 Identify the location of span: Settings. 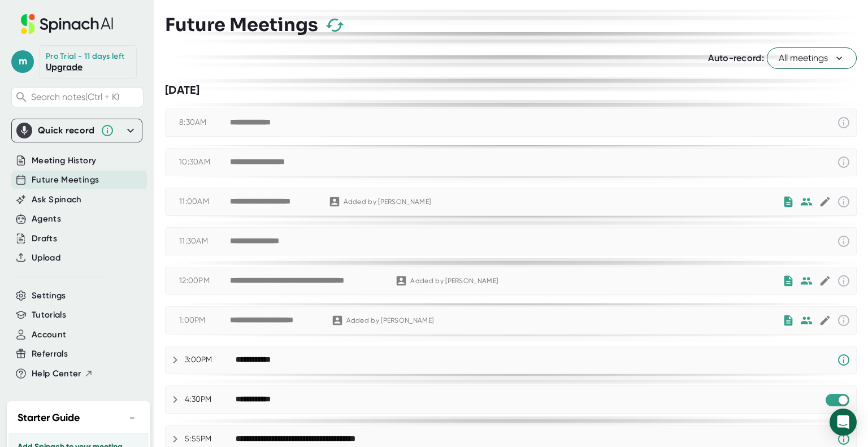
(48, 296).